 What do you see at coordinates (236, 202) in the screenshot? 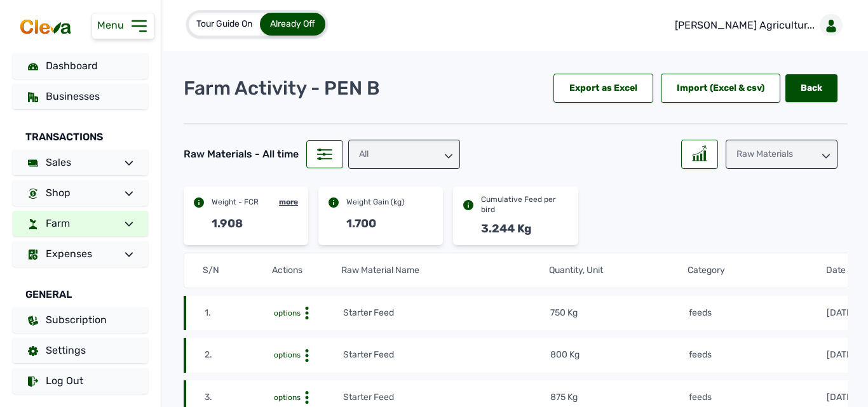
I see `div: Weight - FCR` at bounding box center [236, 202].